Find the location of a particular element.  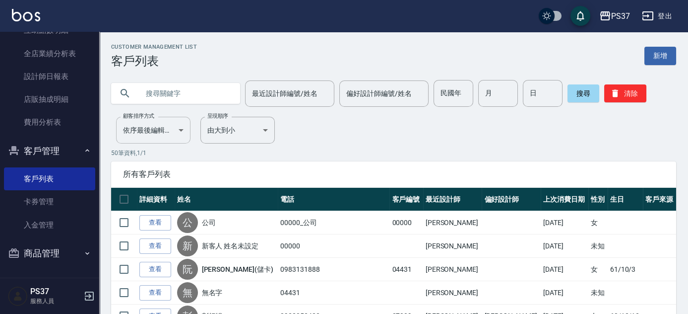

th: 姓名 is located at coordinates (226, 199).